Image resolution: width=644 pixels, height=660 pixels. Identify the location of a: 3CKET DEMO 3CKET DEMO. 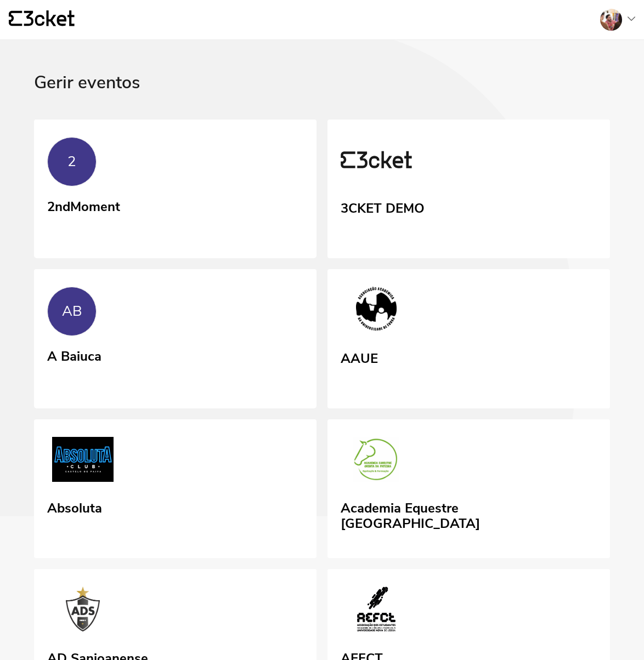
(469, 189).